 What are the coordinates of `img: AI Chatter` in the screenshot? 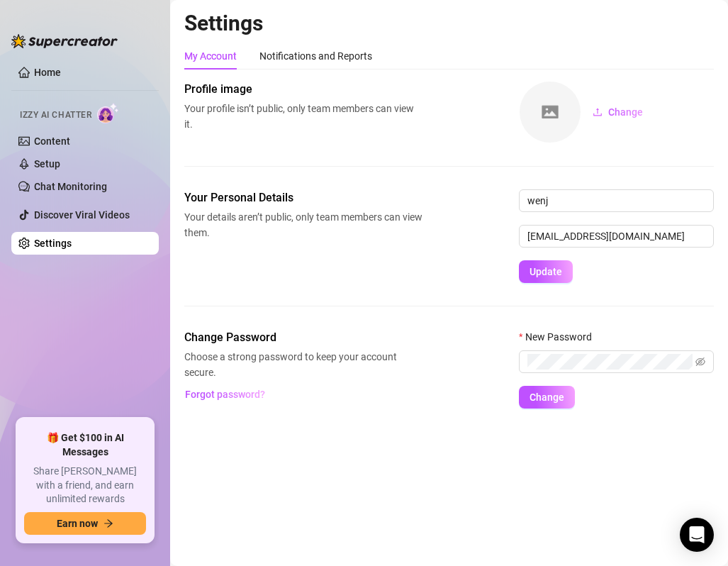 It's located at (108, 113).